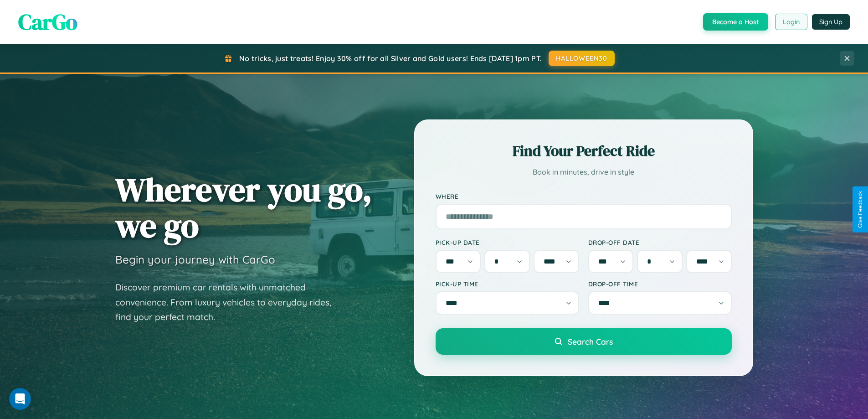 This screenshot has height=419, width=868. What do you see at coordinates (736, 22) in the screenshot?
I see `button: Become a Host` at bounding box center [736, 22].